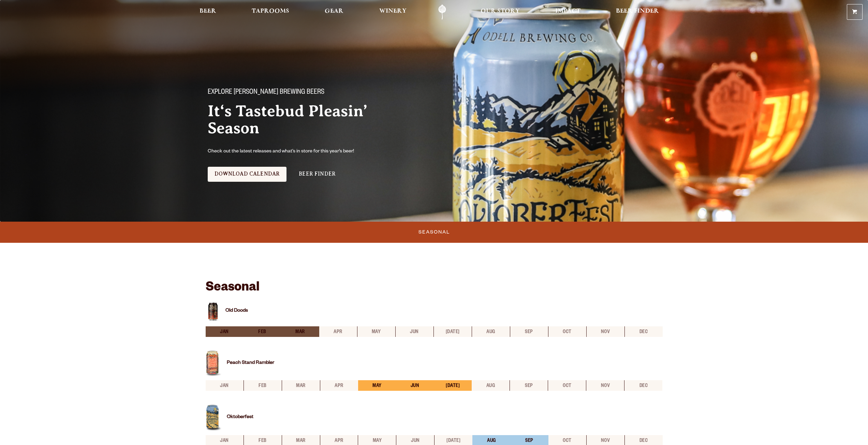 This screenshot has height=445, width=868. What do you see at coordinates (271, 11) in the screenshot?
I see `span: Taprooms` at bounding box center [271, 11].